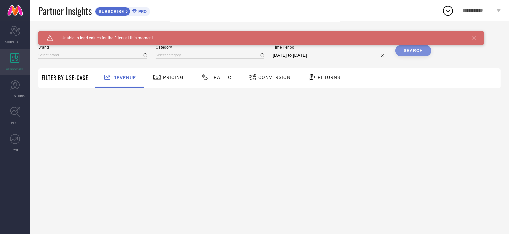 The image size is (509, 234). What do you see at coordinates (125, 78) in the screenshot?
I see `span: Revenue` at bounding box center [125, 78].